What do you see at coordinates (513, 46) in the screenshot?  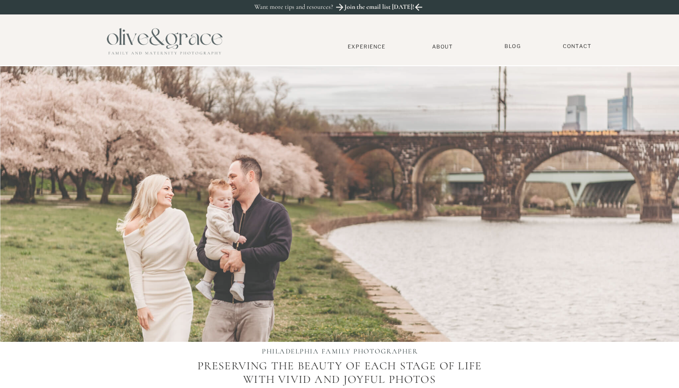 I see `a: BLOG` at bounding box center [513, 46].